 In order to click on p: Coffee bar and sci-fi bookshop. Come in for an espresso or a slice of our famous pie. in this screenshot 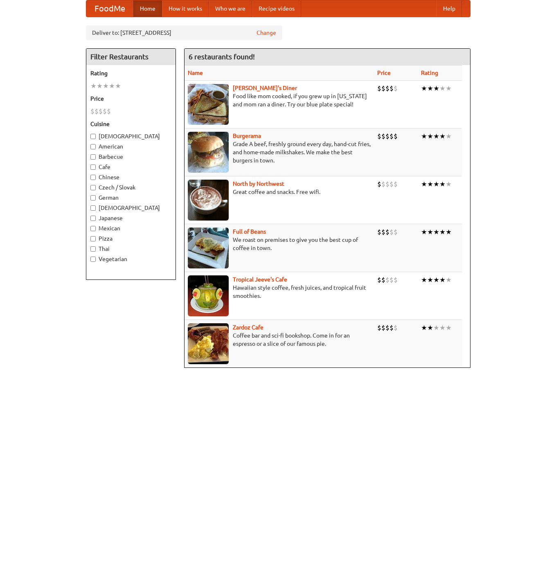, I will do `click(279, 340)`.